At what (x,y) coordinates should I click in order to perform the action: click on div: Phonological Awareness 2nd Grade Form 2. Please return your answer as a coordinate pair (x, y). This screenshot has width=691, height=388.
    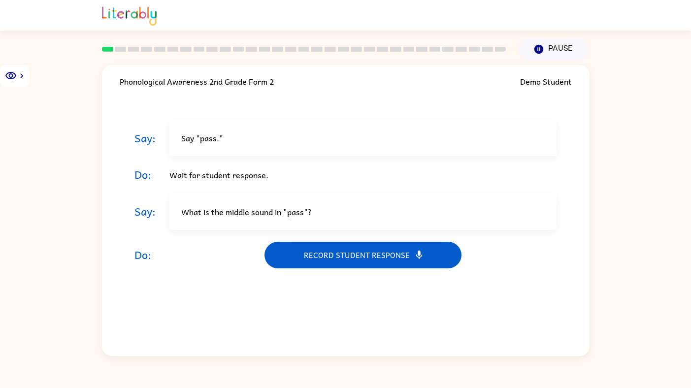
    Looking at the image, I should click on (197, 81).